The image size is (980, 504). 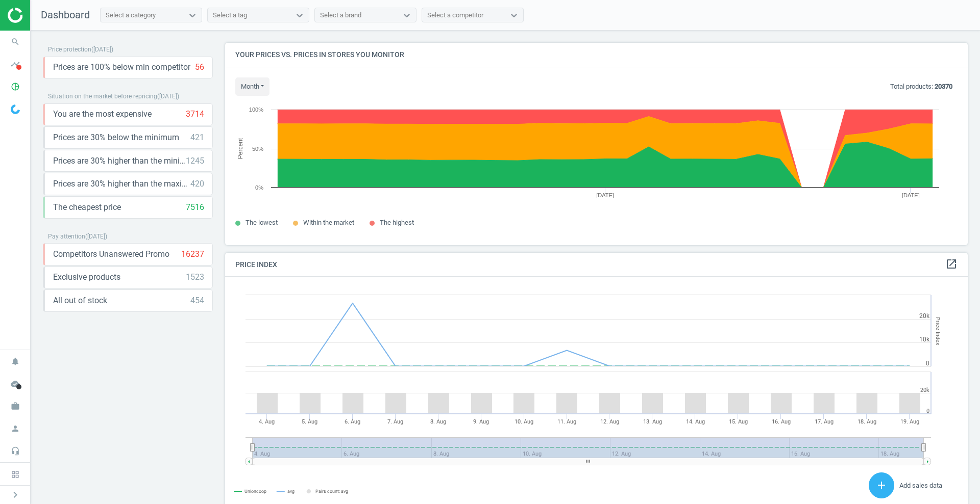 What do you see at coordinates (121, 184) in the screenshot?
I see `span: Prices are 30% higher than the maximal` at bounding box center [121, 184].